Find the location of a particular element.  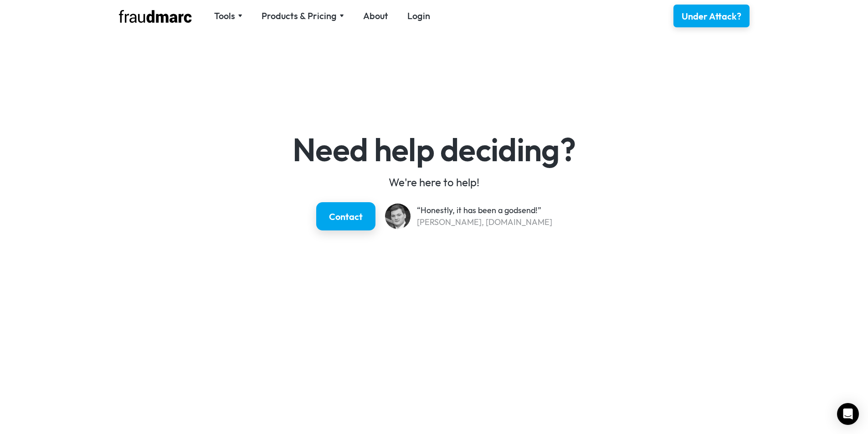

h4: Need help deciding? is located at coordinates (434, 149).